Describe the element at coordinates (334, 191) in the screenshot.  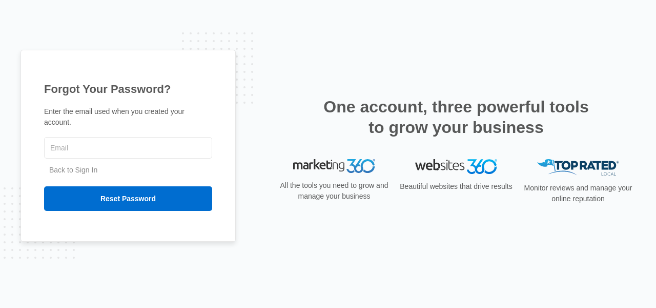
I see `p: All the tools you need to grow and manage your business` at that location.